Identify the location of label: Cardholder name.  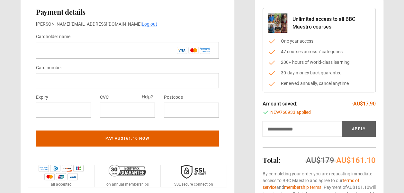
(53, 37).